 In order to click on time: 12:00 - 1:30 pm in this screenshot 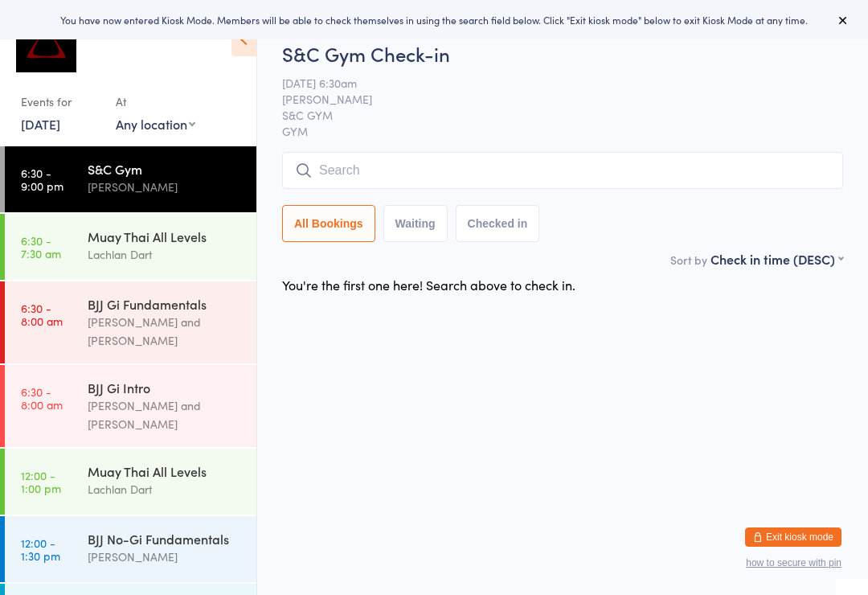, I will do `click(41, 549)`.